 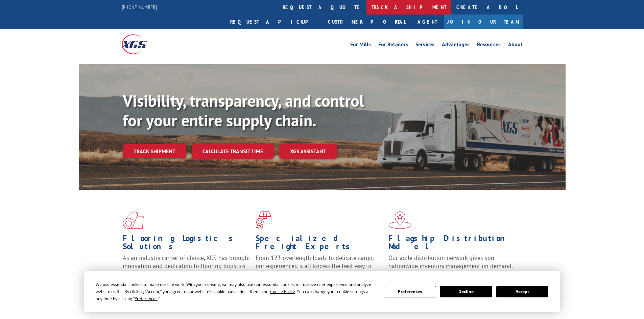 I want to click on h1: Flagship Distribution Model, so click(x=453, y=245).